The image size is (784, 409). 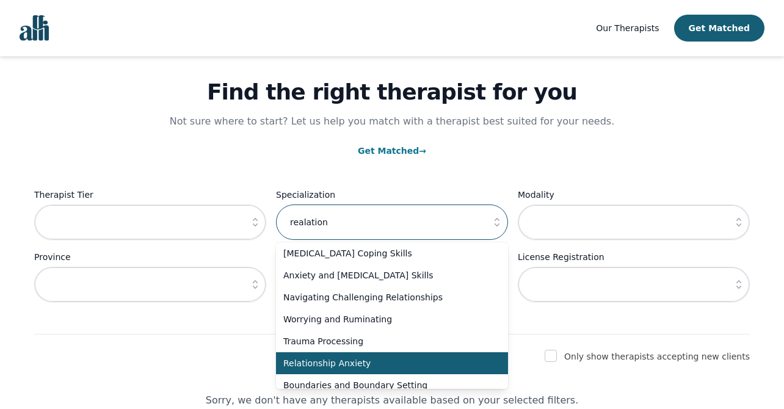 What do you see at coordinates (392, 121) in the screenshot?
I see `p: Not sure where to start? Let us help you match with a therapist best suited for your needs.` at bounding box center [392, 121].